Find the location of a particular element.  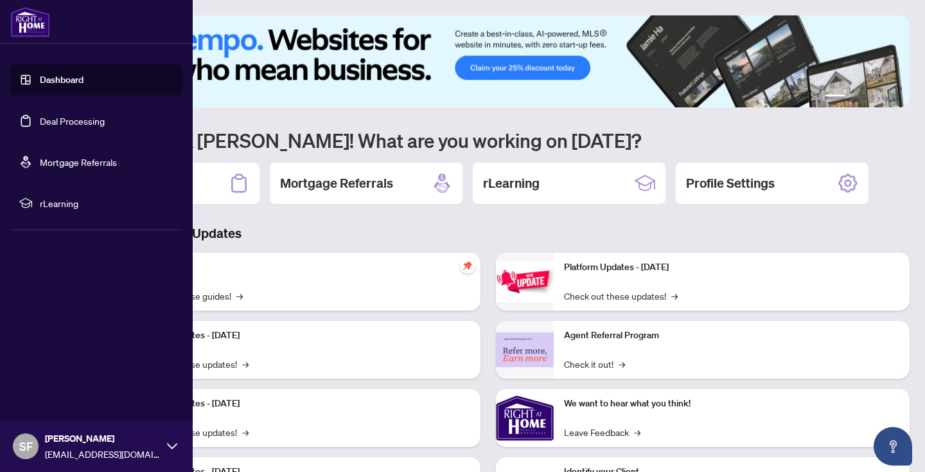

h2: rLearning is located at coordinates (512, 183).